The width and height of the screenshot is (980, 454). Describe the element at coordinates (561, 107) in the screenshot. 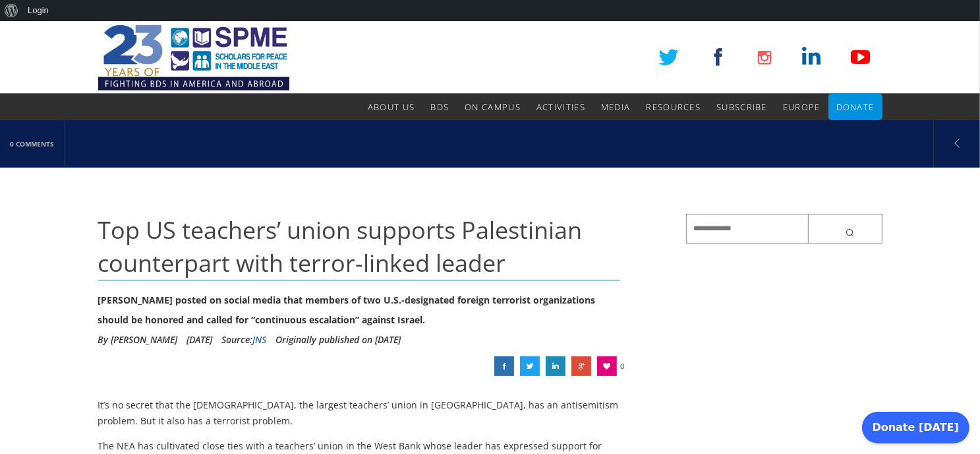

I see `a: Activities` at that location.